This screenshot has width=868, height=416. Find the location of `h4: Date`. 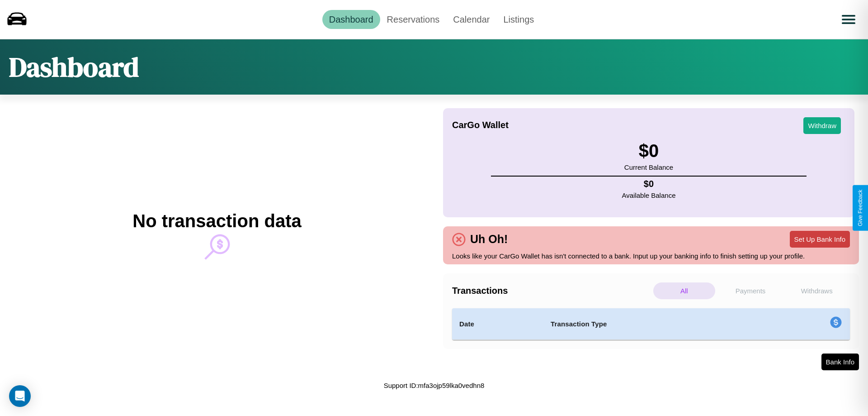

h4: Date is located at coordinates (498, 324).